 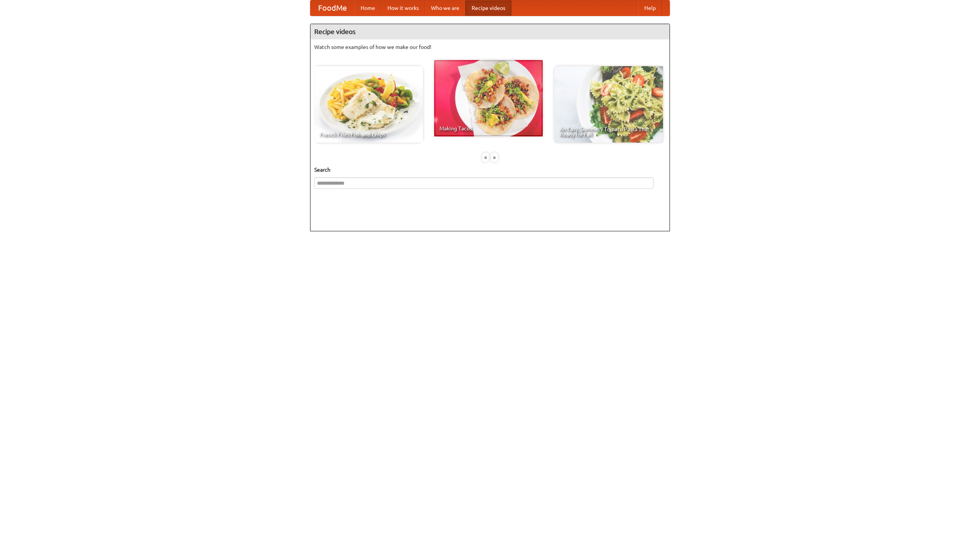 I want to click on a: How it works, so click(x=403, y=8).